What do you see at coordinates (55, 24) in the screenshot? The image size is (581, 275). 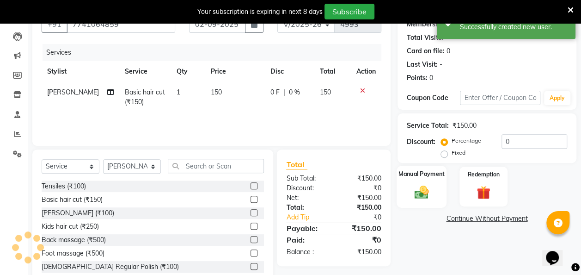 I see `button: +91` at bounding box center [55, 24].